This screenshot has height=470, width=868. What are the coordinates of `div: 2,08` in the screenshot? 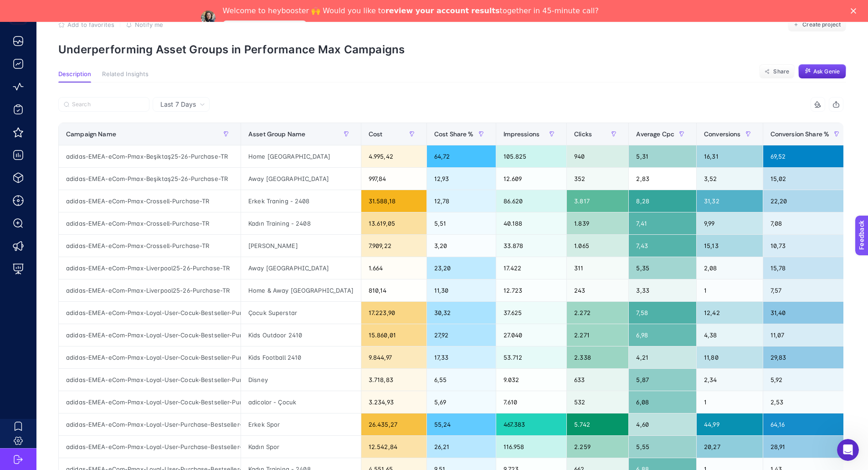 It's located at (729, 268).